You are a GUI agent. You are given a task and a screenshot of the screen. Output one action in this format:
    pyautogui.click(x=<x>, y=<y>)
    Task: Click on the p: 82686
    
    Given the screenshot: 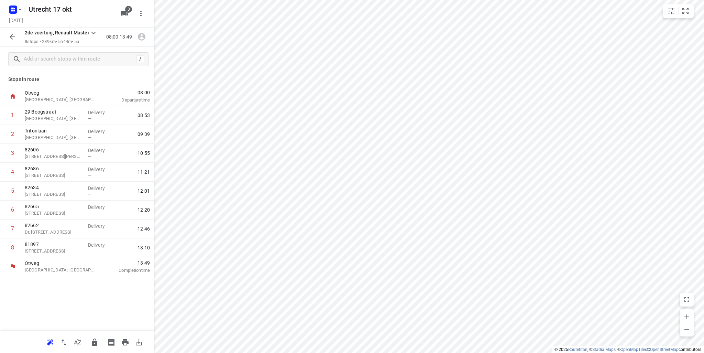 What is the action you would take?
    pyautogui.click(x=54, y=168)
    